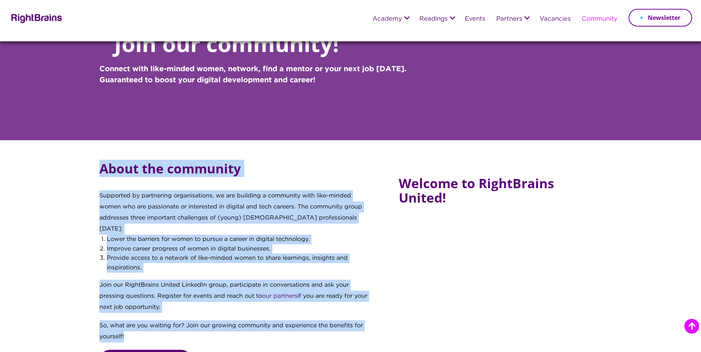  What do you see at coordinates (493, 198) in the screenshot?
I see `h5: Welcome to RightBrains United!` at bounding box center [493, 198].